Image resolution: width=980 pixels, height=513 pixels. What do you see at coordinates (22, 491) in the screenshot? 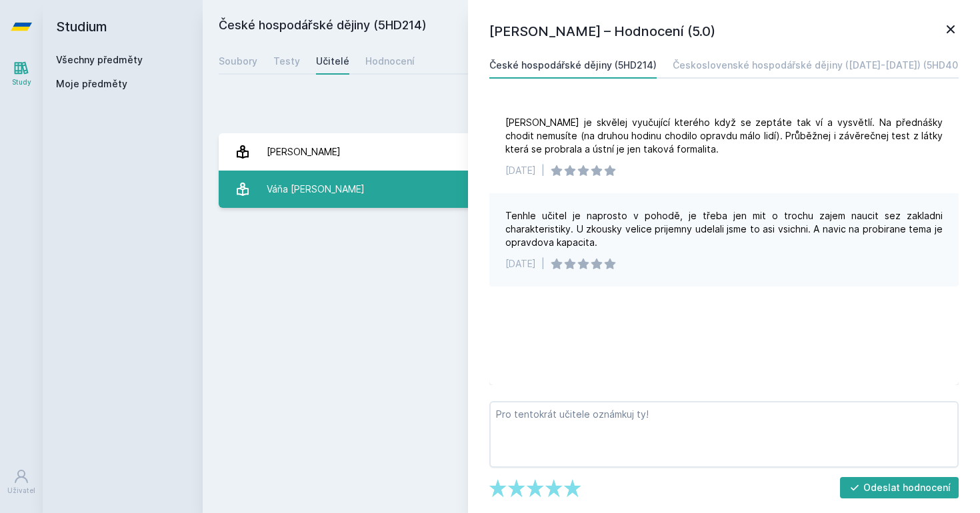
I see `div: Uživatel` at bounding box center [22, 491].